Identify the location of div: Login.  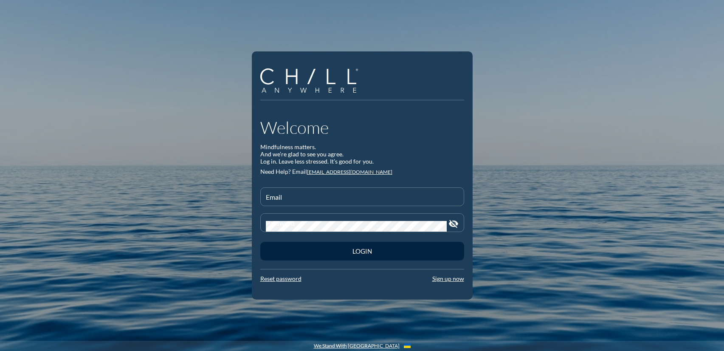
(362, 251).